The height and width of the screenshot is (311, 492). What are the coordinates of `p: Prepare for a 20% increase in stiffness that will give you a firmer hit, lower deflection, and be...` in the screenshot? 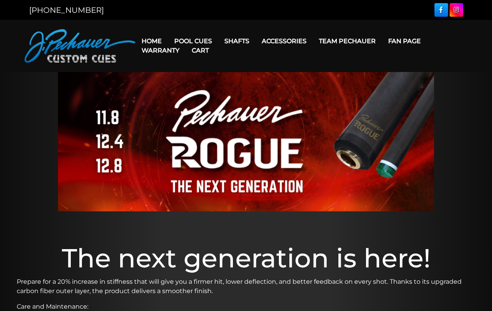 It's located at (246, 286).